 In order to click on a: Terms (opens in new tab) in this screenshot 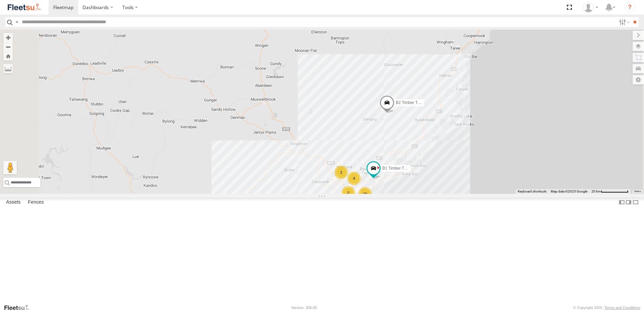, I will do `click(637, 192)`.